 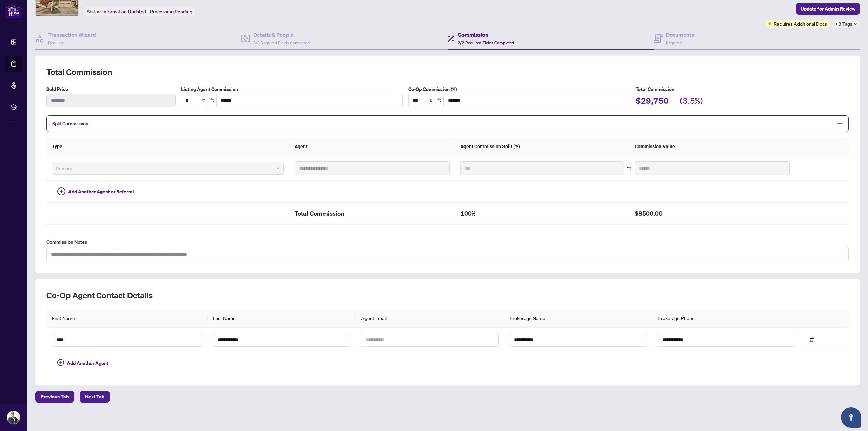 What do you see at coordinates (292, 89) in the screenshot?
I see `label: Listing Agent Commission` at bounding box center [292, 89].